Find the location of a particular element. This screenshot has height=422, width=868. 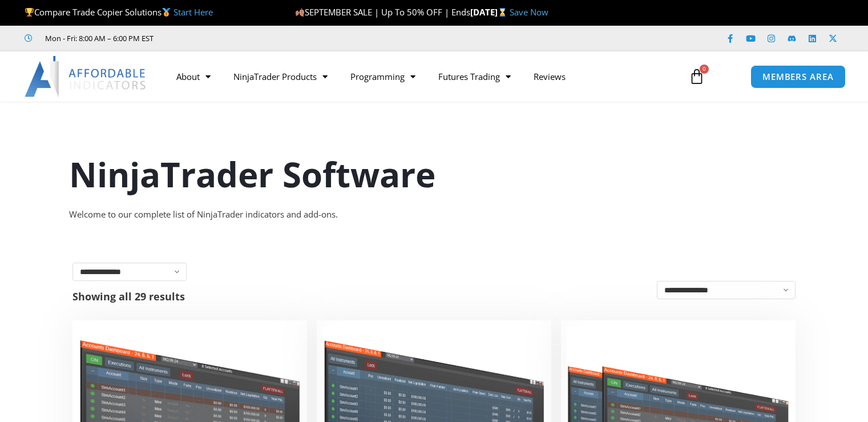

nav: Menu is located at coordinates (421, 76).